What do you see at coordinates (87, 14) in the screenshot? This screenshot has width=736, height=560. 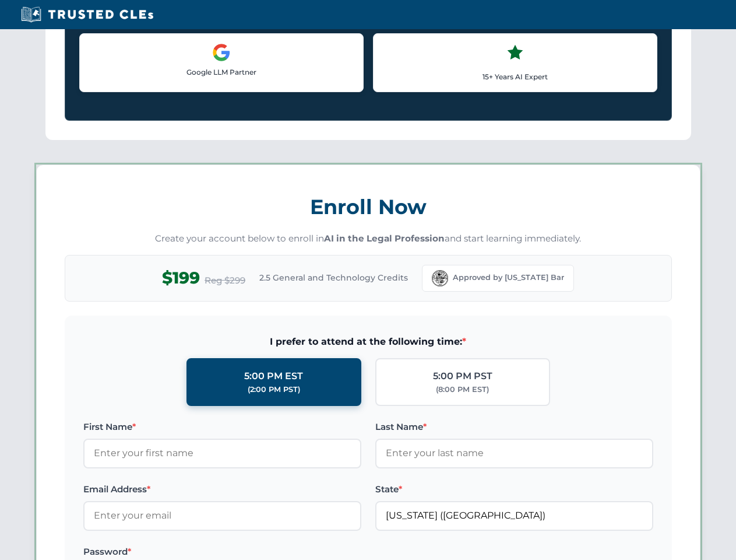 I see `img: Trusted CLEs` at bounding box center [87, 14].